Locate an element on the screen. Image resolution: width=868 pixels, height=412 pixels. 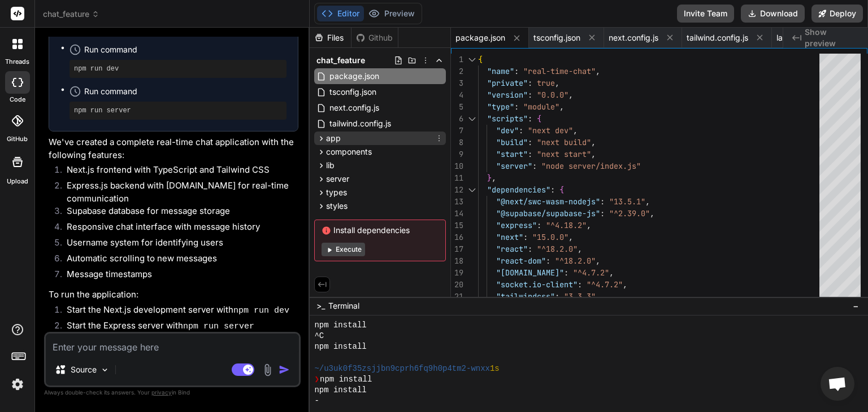
button: Download is located at coordinates (773, 14).